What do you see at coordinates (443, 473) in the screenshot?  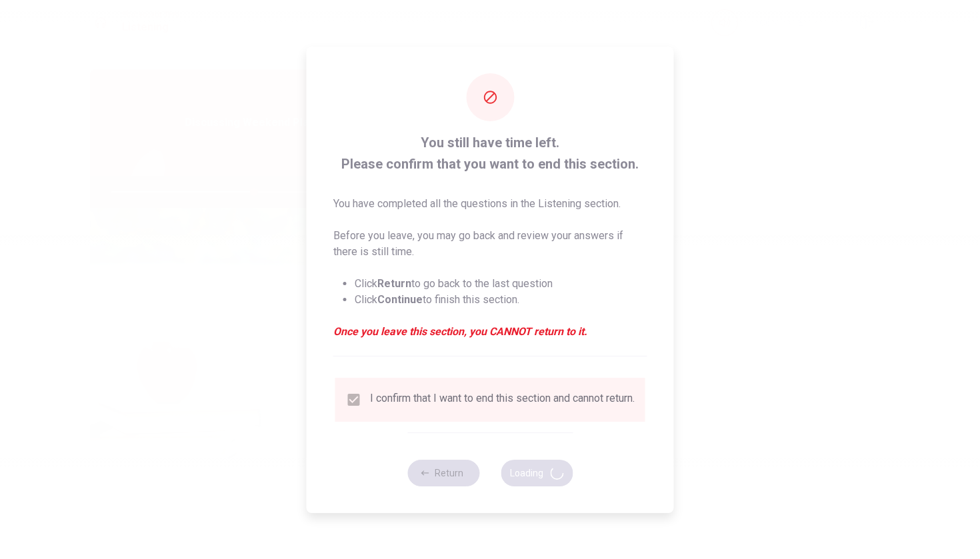 I see `button: Return` at bounding box center [443, 473].